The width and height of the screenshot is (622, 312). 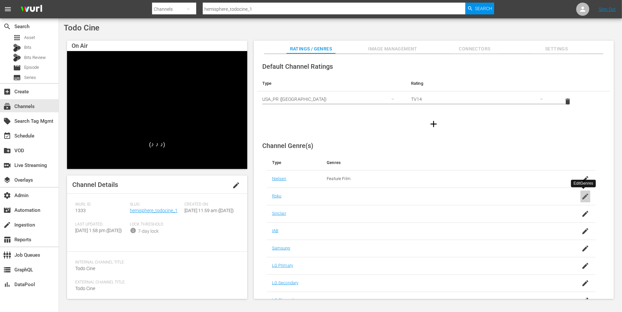 What do you see at coordinates (7, 225) in the screenshot?
I see `span: Ingestion` at bounding box center [7, 225].